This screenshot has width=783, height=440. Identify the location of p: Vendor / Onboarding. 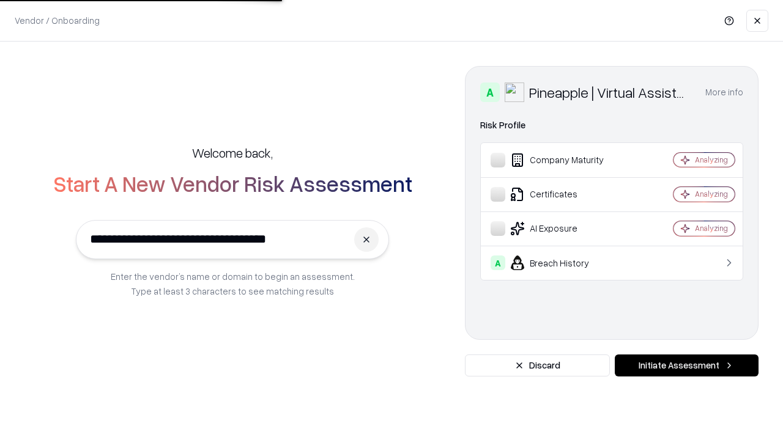
(57, 20).